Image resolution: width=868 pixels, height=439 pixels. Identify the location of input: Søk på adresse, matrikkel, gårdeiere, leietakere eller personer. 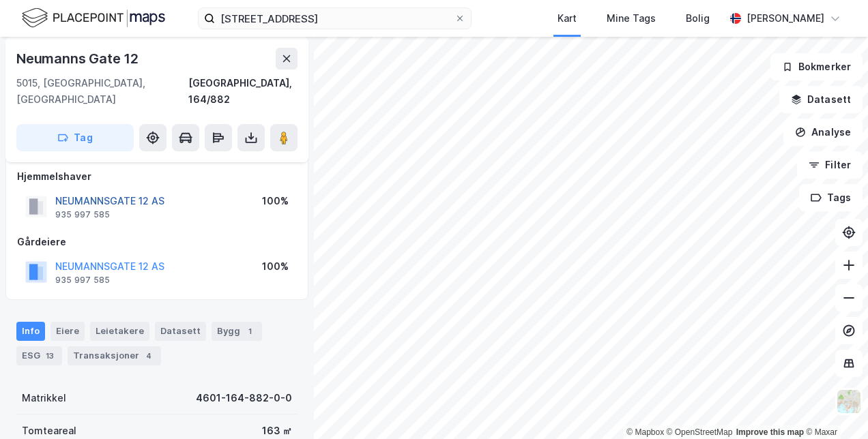
(334, 18).